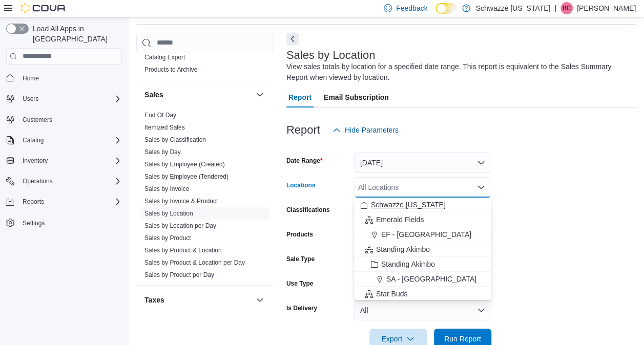 Image resolution: width=644 pixels, height=345 pixels. I want to click on button: Sales, so click(198, 94).